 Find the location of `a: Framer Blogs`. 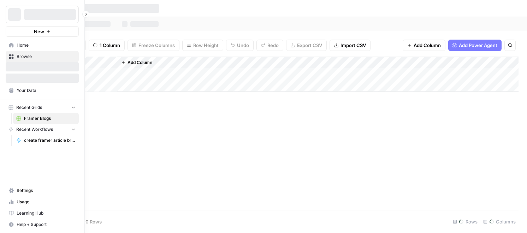

a: Framer Blogs is located at coordinates (46, 118).